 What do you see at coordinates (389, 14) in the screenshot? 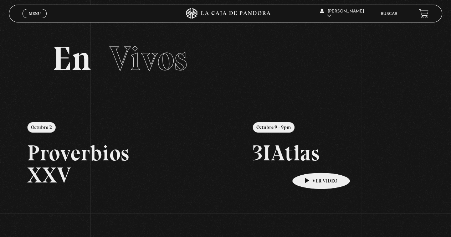
I see `a: Buscar` at bounding box center [389, 14].